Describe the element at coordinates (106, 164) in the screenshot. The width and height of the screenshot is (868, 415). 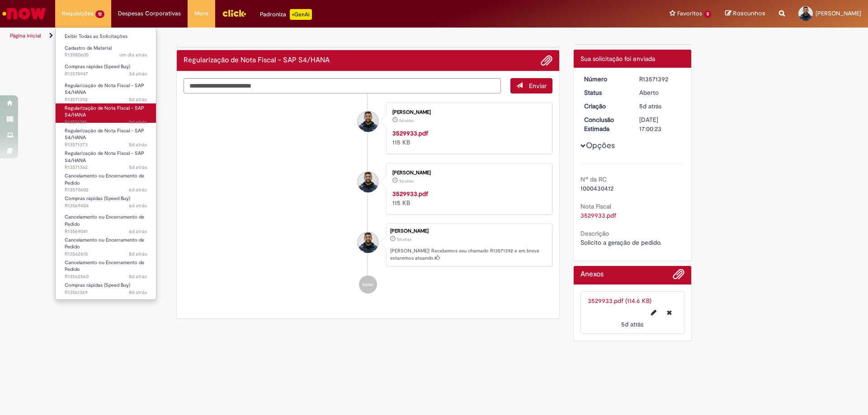
I see `ul: Requisições` at that location.